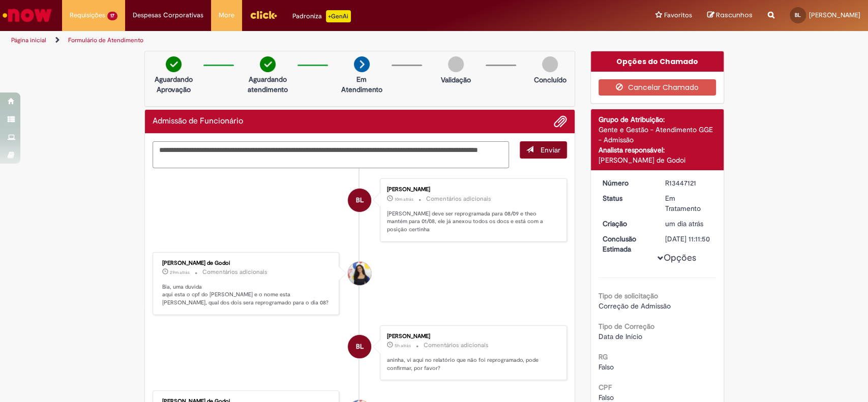 Image resolution: width=868 pixels, height=402 pixels. Describe the element at coordinates (657, 61) in the screenshot. I see `div: Opções do Chamado` at that location.